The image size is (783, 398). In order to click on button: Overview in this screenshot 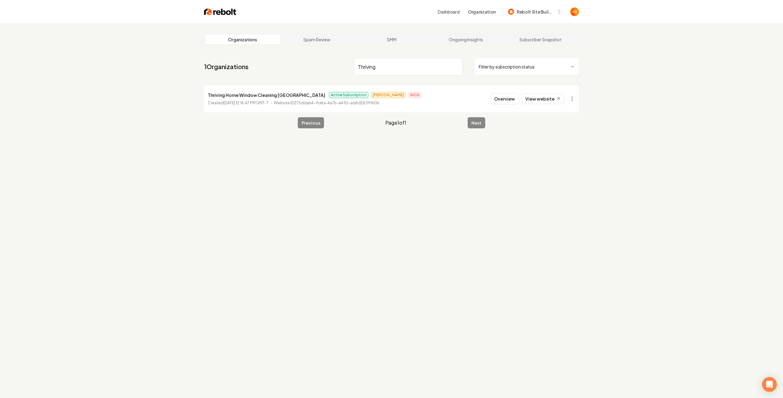, I will do `click(505, 99)`.